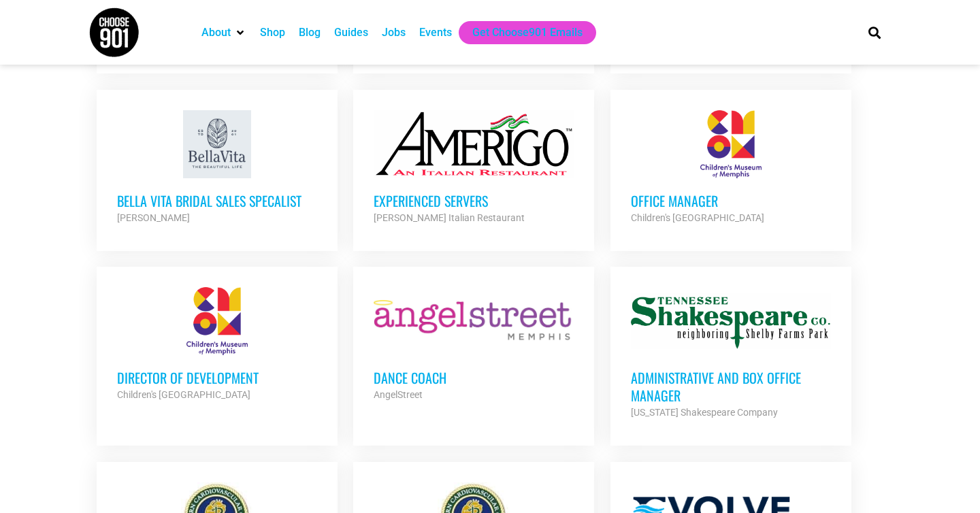 This screenshot has width=980, height=513. Describe the element at coordinates (394, 33) in the screenshot. I see `a: Jobs` at that location.